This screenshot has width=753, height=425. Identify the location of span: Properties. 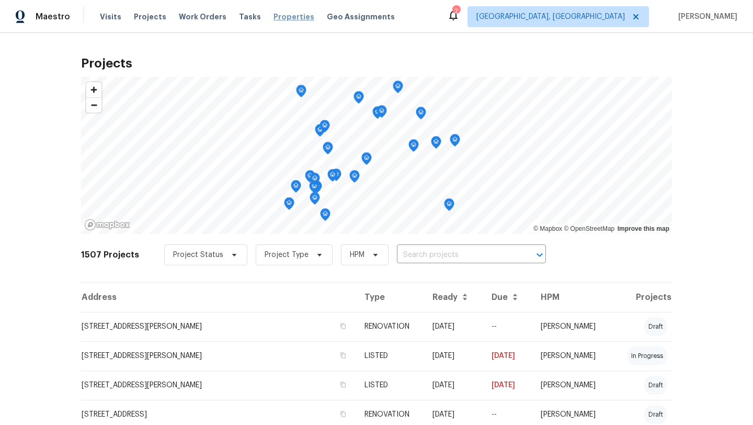
(294, 17).